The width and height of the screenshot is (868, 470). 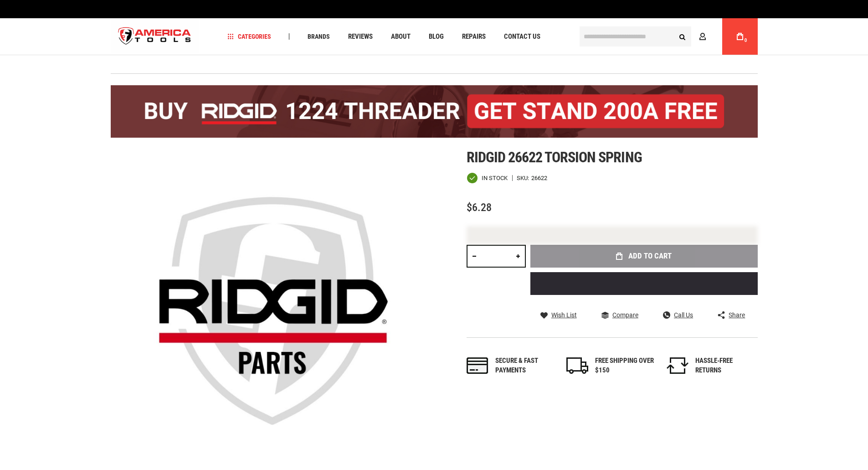 What do you see at coordinates (725, 366) in the screenshot?
I see `div: HASSLE-FREE RETURNS` at bounding box center [725, 366].